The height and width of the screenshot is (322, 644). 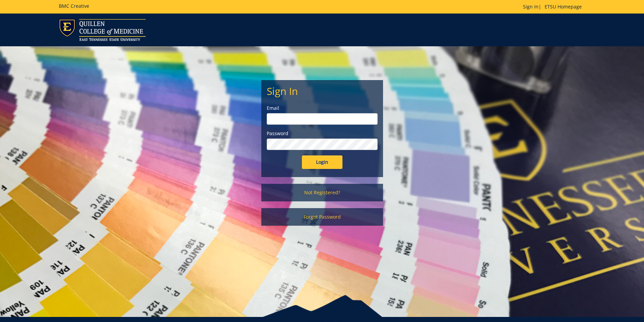 What do you see at coordinates (322, 91) in the screenshot?
I see `h2: Sign In` at bounding box center [322, 91].